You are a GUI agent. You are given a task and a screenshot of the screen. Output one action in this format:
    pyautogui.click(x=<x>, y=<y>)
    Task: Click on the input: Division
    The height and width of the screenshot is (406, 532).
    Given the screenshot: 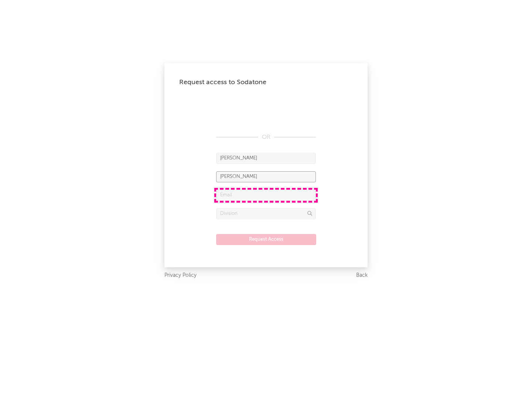 What is the action you would take?
    pyautogui.click(x=266, y=214)
    